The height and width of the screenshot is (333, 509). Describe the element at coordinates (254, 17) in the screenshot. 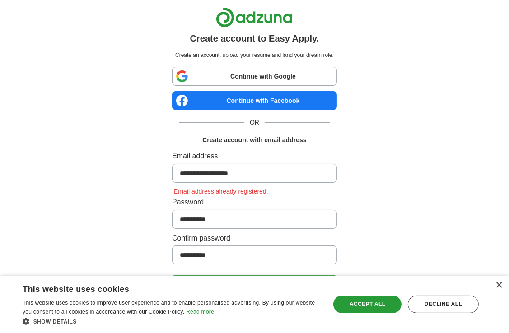

I see `img: Adzuna logo` at that location.